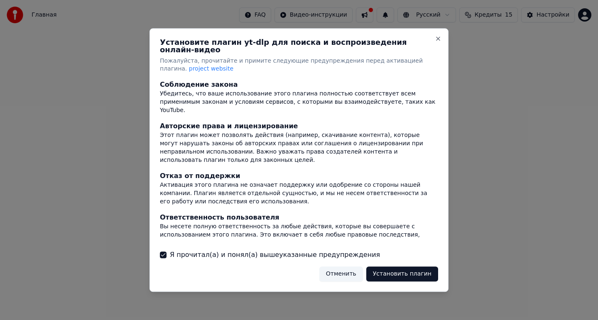 The width and height of the screenshot is (598, 320). What do you see at coordinates (341, 274) in the screenshot?
I see `button: Отменить` at bounding box center [341, 274].